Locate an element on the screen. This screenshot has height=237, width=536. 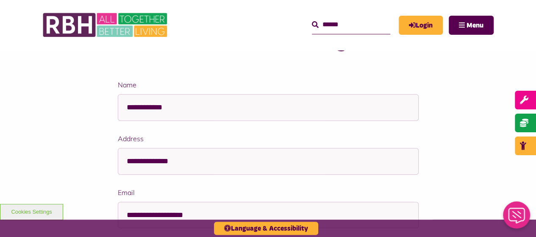
span: Menu is located at coordinates (475, 25).